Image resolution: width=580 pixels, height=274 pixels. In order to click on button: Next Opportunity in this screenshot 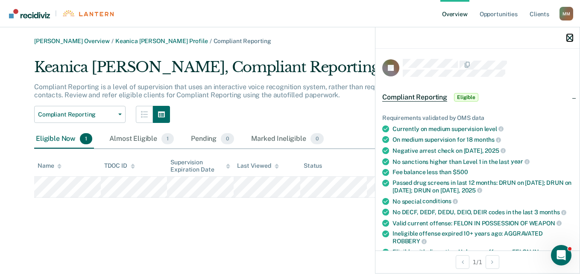, I will do `click(493, 262)`.